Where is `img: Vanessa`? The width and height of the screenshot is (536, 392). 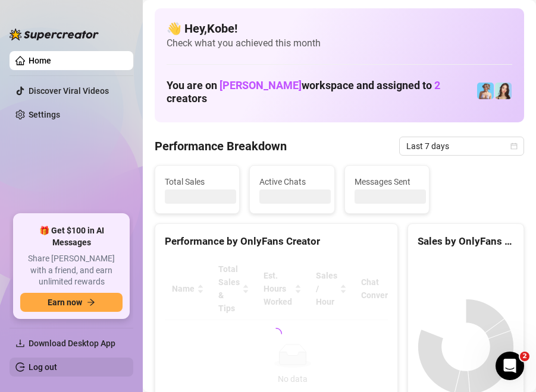
img: Vanessa is located at coordinates (485, 91).